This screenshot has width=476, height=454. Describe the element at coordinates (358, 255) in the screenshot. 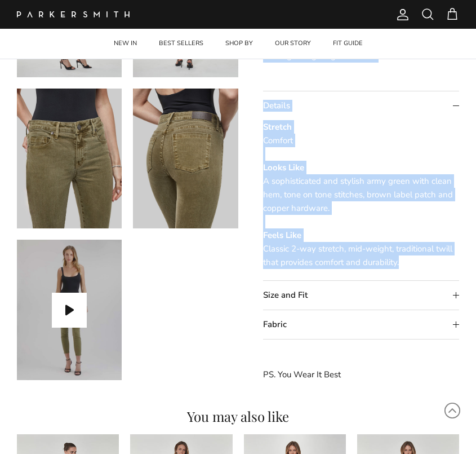

I see `span: Classic 2-way stretch, mid-weight, traditional twill that provides comfort and durability.` at that location.